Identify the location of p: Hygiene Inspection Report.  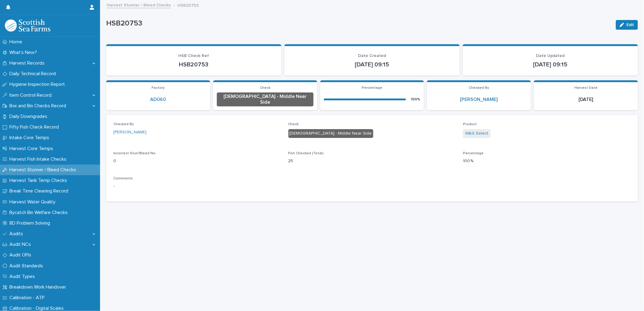
(38, 84).